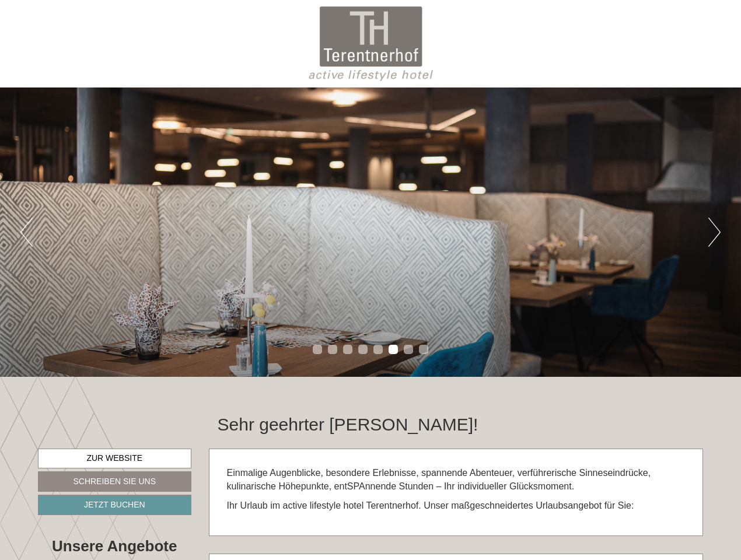 The image size is (741, 560). Describe the element at coordinates (114, 546) in the screenshot. I see `div: Unsere Angebote` at that location.